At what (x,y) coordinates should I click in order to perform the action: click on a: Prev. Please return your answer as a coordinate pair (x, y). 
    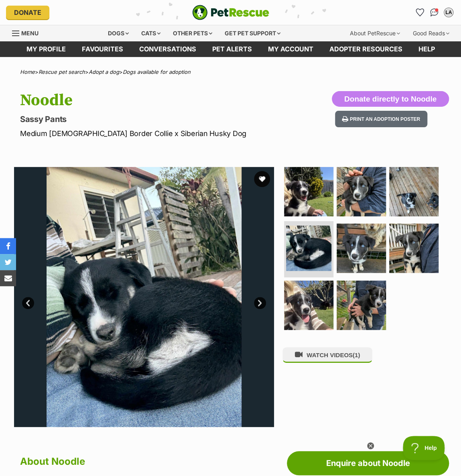
    Looking at the image, I should click on (28, 303).